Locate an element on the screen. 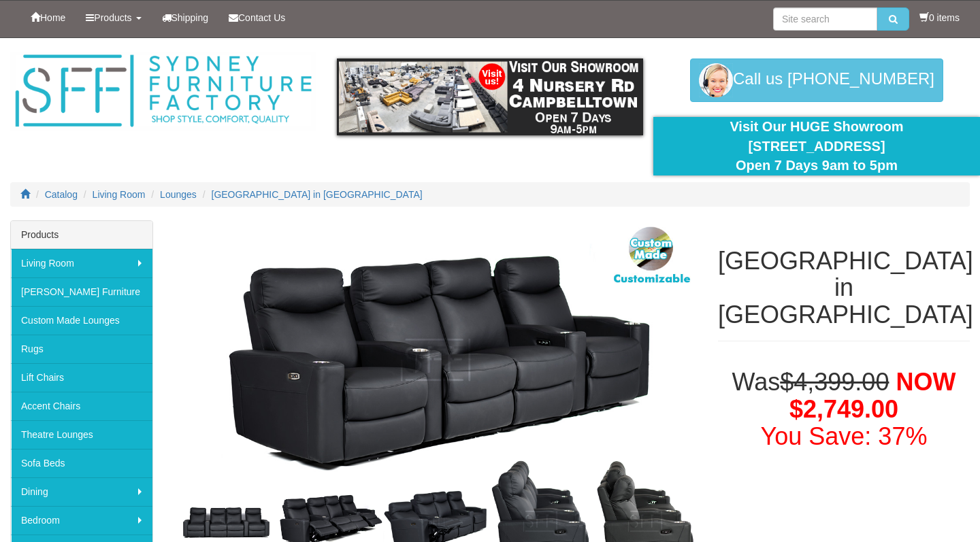  img: Sydney Furniture Factory is located at coordinates (163, 91).